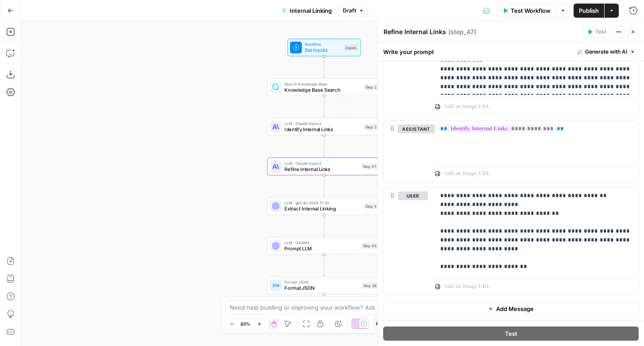 The width and height of the screenshot is (644, 346). Describe the element at coordinates (323, 50) in the screenshot. I see `span: Set Inputs` at that location.